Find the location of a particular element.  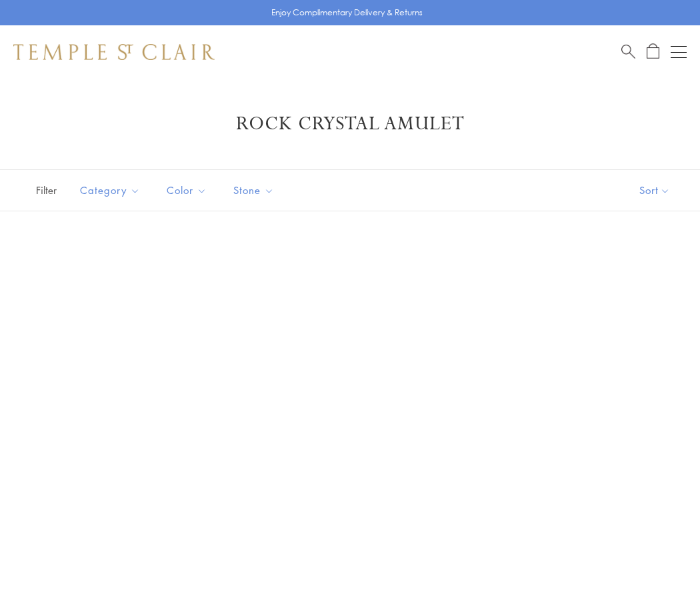

span: Color is located at coordinates (188, 190).